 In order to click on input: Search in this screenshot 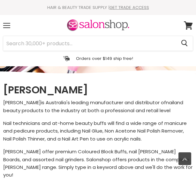, I will do `click(89, 43)`.